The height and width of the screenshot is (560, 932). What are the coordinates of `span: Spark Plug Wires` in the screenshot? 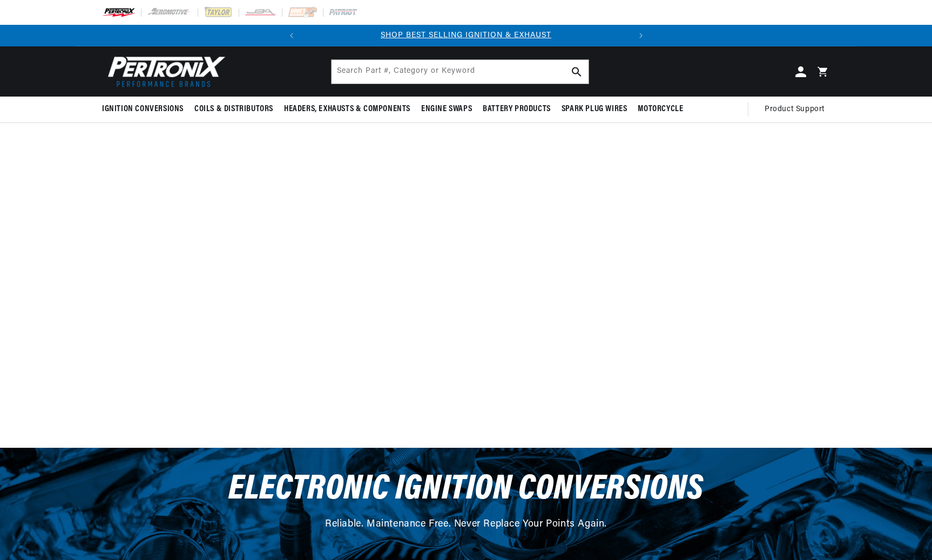 It's located at (595, 109).